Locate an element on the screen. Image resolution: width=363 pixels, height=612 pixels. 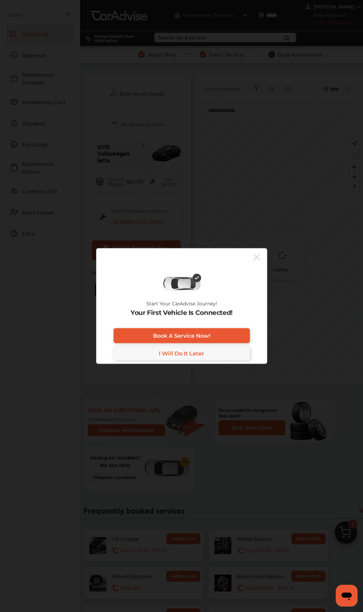
p: Start Your CarAdvise Journey! is located at coordinates (181, 304).